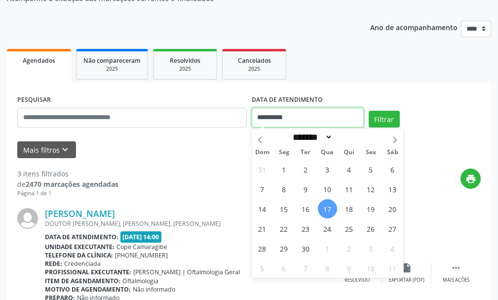  Describe the element at coordinates (327, 169) in the screenshot. I see `span: Setembro 3, 2025` at that location.